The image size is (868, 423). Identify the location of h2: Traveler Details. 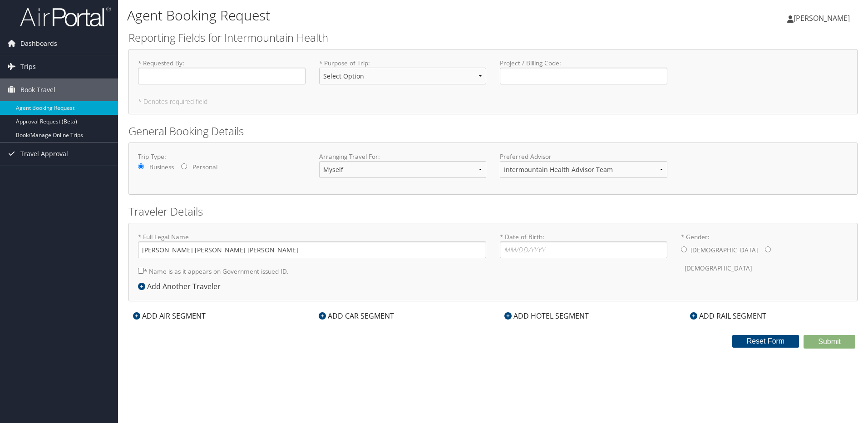
(493, 212).